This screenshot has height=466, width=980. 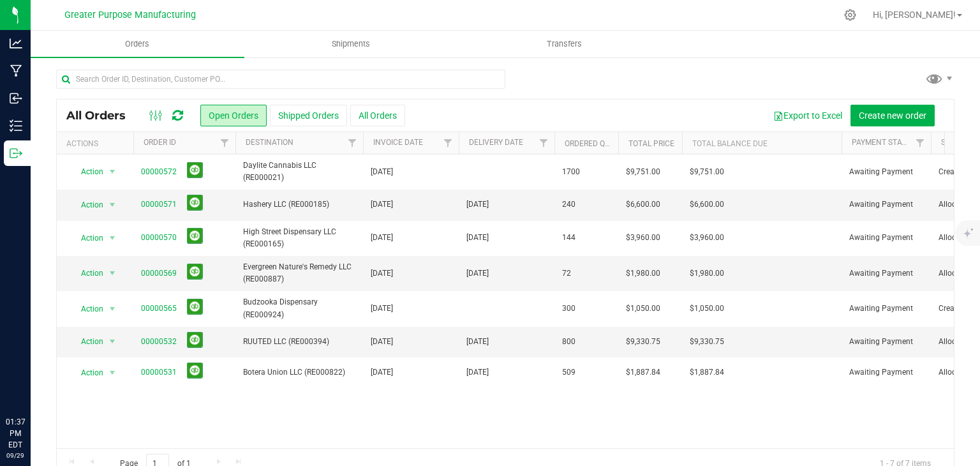 I want to click on inline-svg: Inbound, so click(x=16, y=99).